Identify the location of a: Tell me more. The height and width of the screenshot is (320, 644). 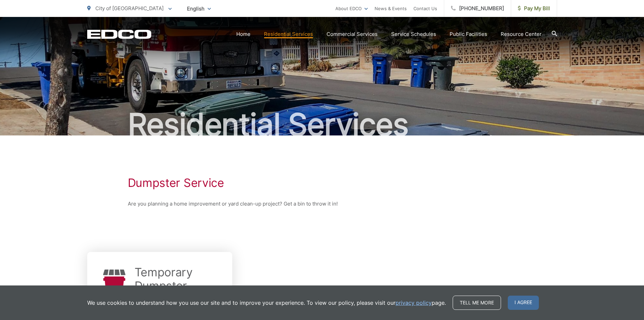
(477, 302).